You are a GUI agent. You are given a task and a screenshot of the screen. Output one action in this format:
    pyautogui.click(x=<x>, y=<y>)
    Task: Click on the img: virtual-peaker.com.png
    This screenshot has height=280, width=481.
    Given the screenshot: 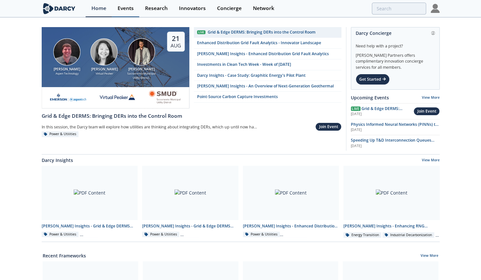 What is the action you would take?
    pyautogui.click(x=117, y=97)
    